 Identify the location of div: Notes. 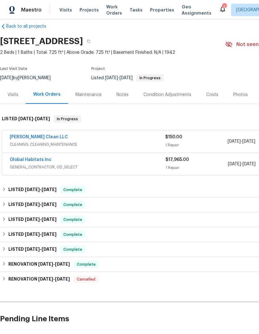
(122, 95).